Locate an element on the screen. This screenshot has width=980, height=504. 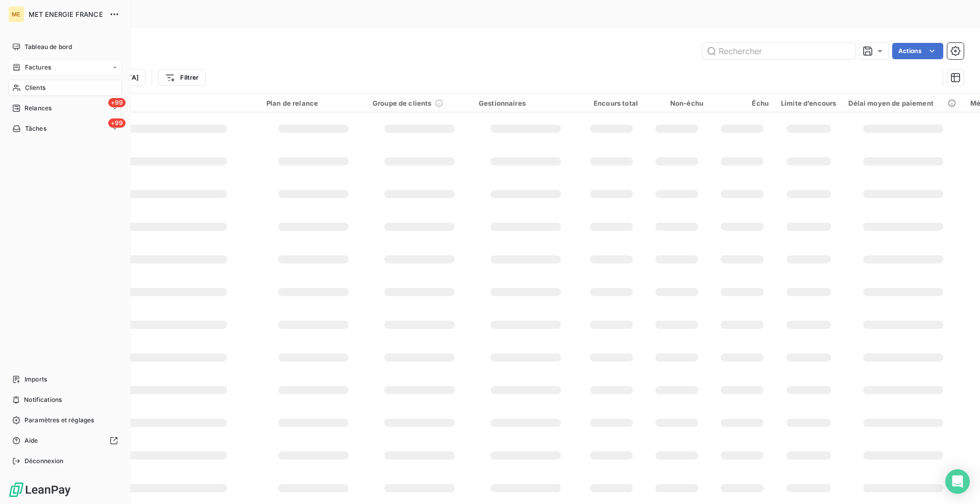
span: Notifications is located at coordinates (43, 400).